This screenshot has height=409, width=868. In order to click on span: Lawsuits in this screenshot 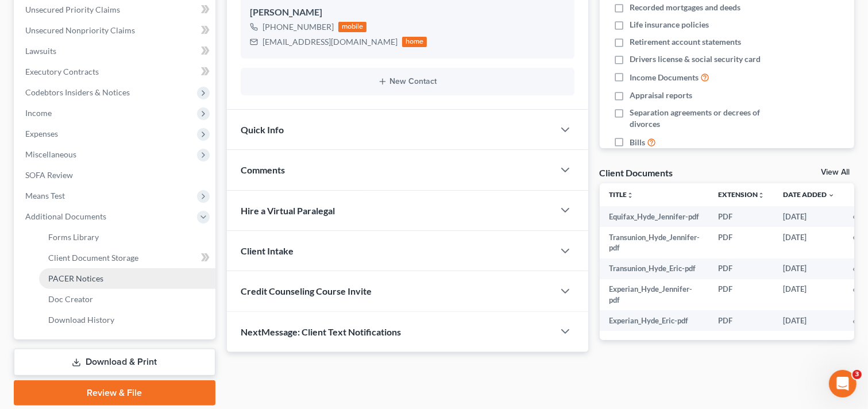, I will do `click(40, 50)`.